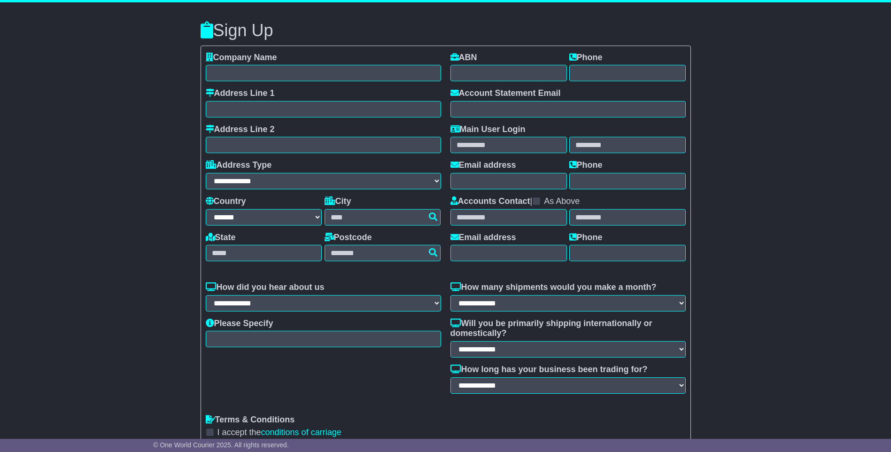 This screenshot has height=452, width=891. What do you see at coordinates (490, 201) in the screenshot?
I see `label: Accounts Contact` at bounding box center [490, 201].